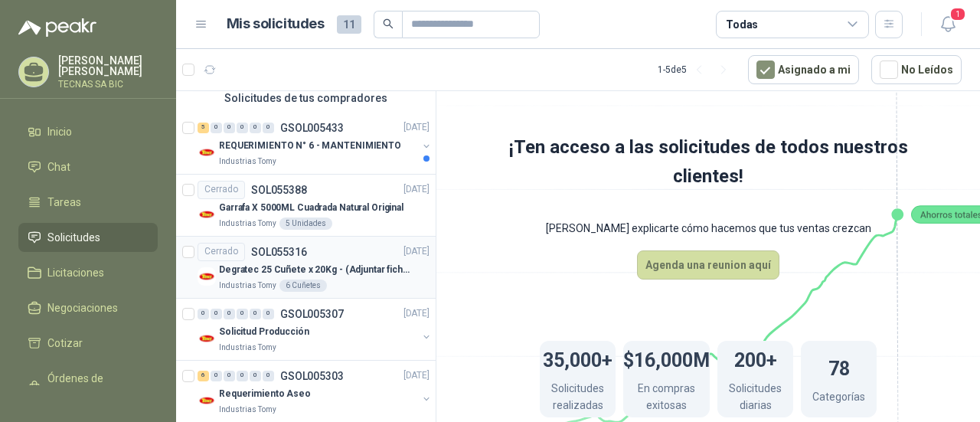  Describe the element at coordinates (708, 265) in the screenshot. I see `a: Agenda una reunion aquí` at that location.